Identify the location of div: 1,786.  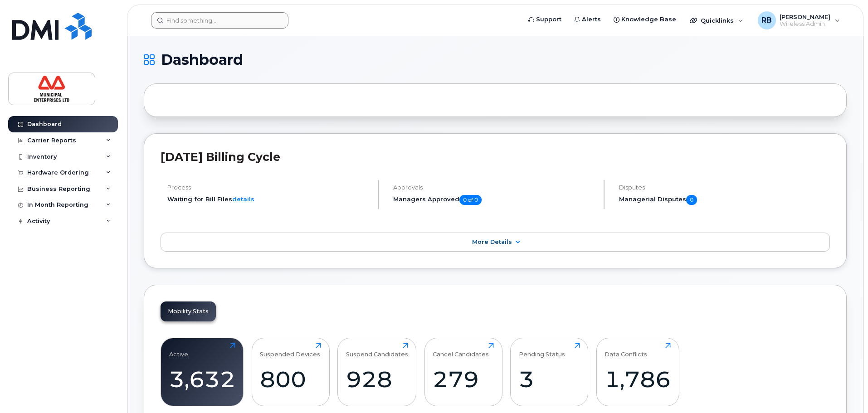
(638, 379).